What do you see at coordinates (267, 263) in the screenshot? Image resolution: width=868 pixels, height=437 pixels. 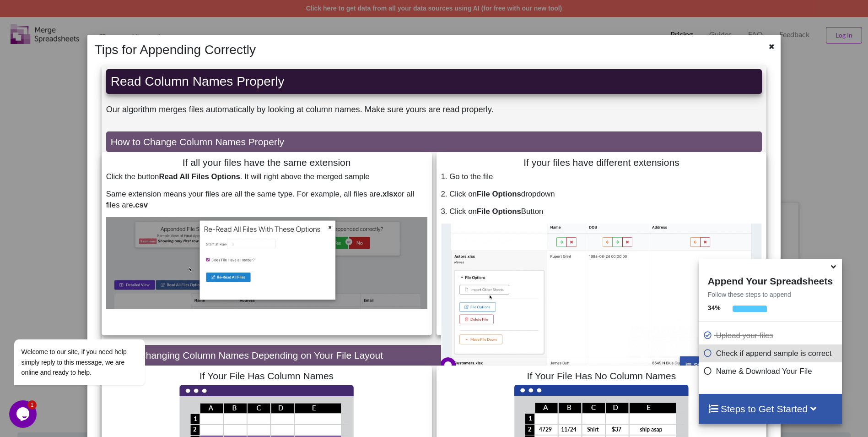 I see `img: ReadAllOptionsButton.gif` at bounding box center [267, 263].